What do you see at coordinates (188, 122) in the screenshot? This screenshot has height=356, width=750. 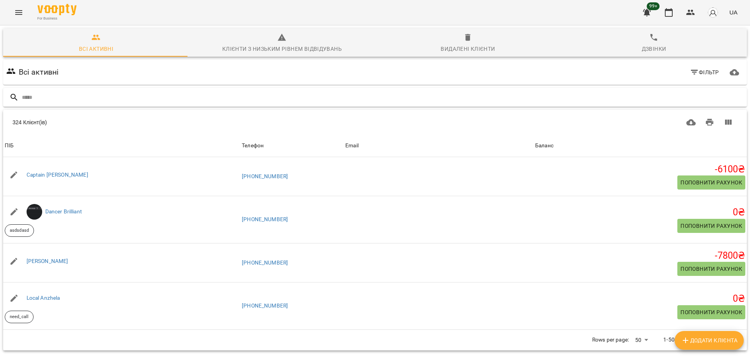 I see `div: 324 Клієнт(ів)` at bounding box center [188, 122].